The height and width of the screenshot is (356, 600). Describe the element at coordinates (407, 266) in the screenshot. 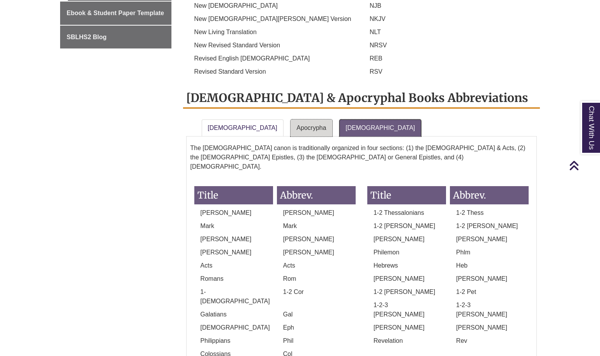

I see `p: Hebrews` at that location.